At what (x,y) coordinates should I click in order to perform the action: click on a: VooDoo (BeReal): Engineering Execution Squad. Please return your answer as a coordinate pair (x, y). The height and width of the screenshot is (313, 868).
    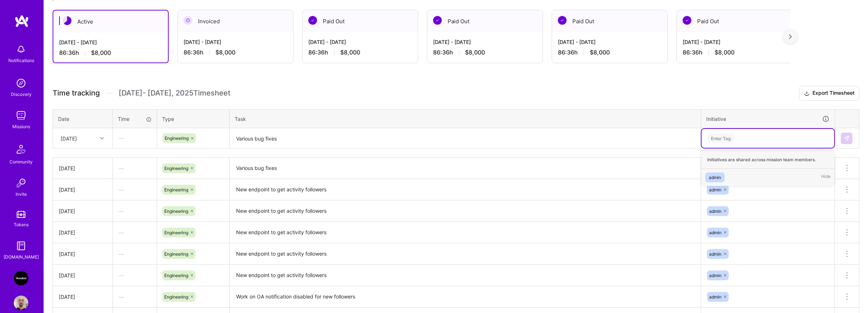
    Looking at the image, I should click on (21, 278).